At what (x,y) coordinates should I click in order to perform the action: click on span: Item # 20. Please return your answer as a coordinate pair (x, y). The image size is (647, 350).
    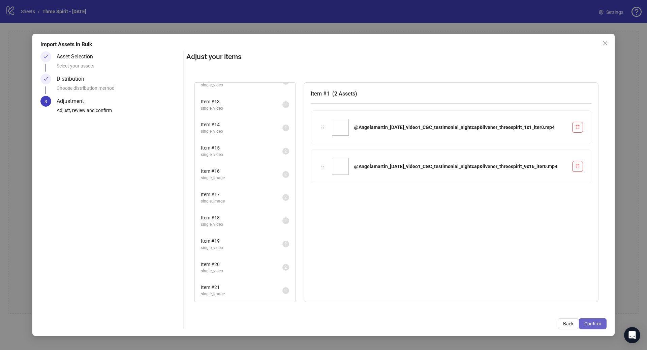
    Looking at the image, I should click on (242, 264).